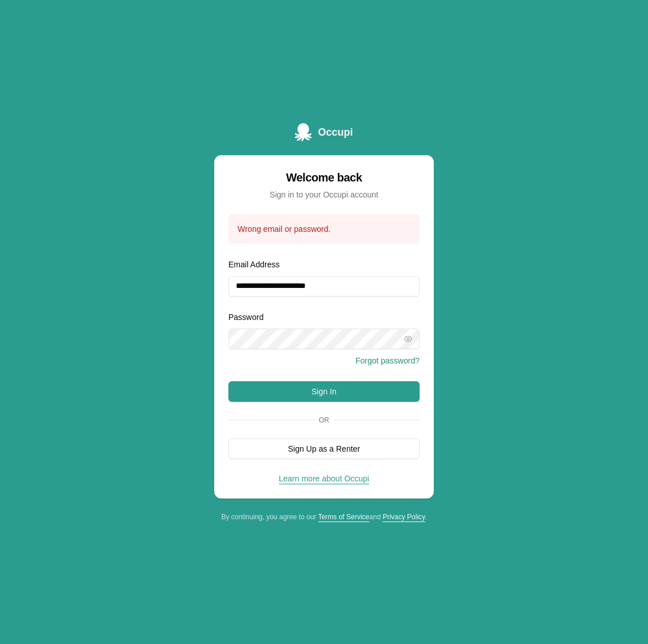 The height and width of the screenshot is (644, 648). Describe the element at coordinates (246, 317) in the screenshot. I see `label: Password` at that location.